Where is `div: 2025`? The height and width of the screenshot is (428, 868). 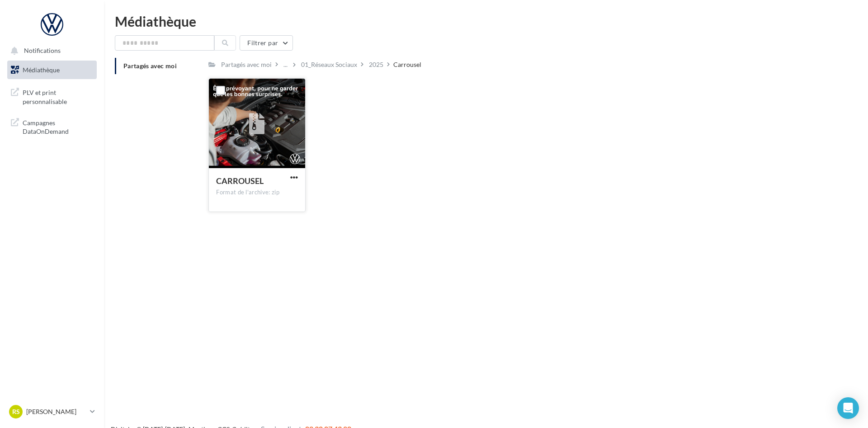
div: 2025 is located at coordinates (376, 65).